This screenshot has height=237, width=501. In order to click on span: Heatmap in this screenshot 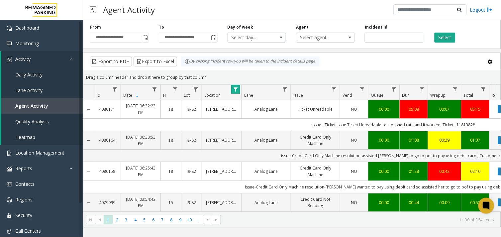, I will do `click(25, 137)`.